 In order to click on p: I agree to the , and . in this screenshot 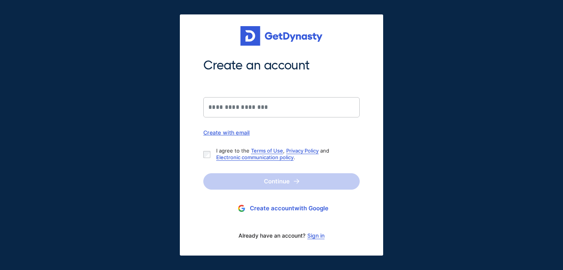, I will do `click(285, 154)`.